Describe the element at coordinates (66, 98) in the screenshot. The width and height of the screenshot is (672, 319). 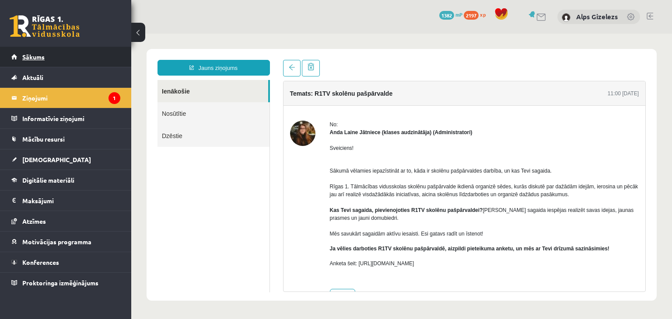
I see `a: Ziņojumi1` at that location.